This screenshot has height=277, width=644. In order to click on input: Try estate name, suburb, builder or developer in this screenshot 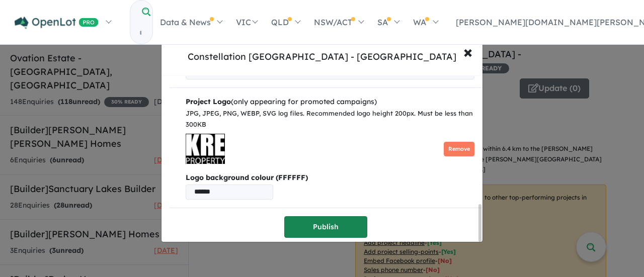, I will do `click(140, 33)`.